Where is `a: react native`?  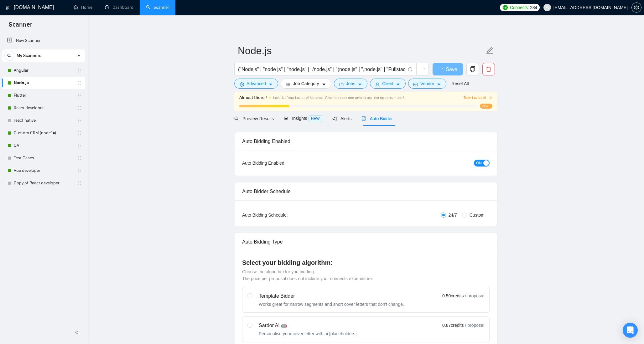 a: react native is located at coordinates (44, 120).